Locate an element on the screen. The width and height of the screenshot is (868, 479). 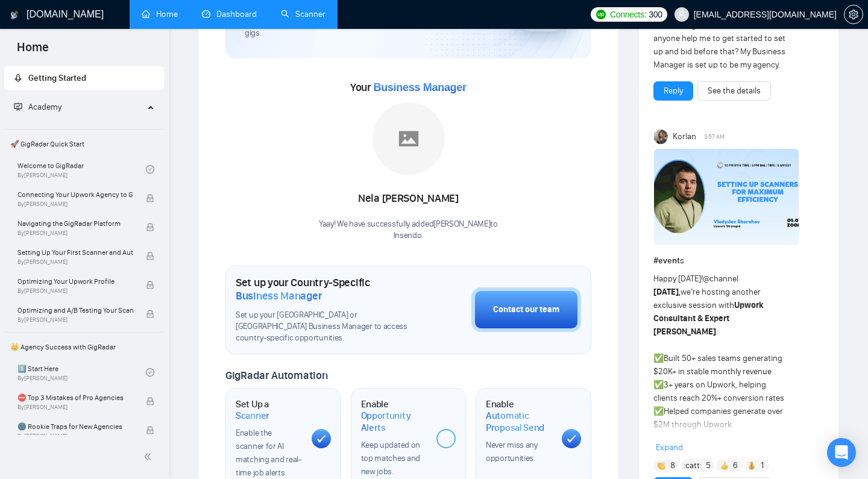
span: 8 is located at coordinates (673, 466).